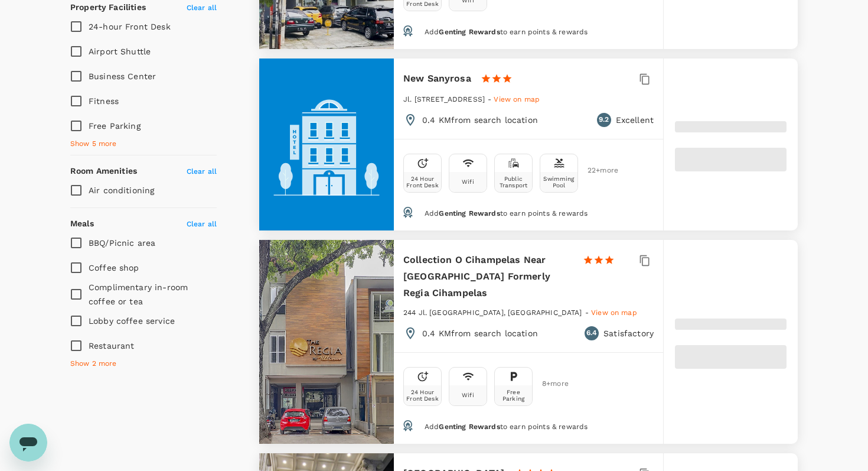  I want to click on h6: Property Facilities, so click(108, 8).